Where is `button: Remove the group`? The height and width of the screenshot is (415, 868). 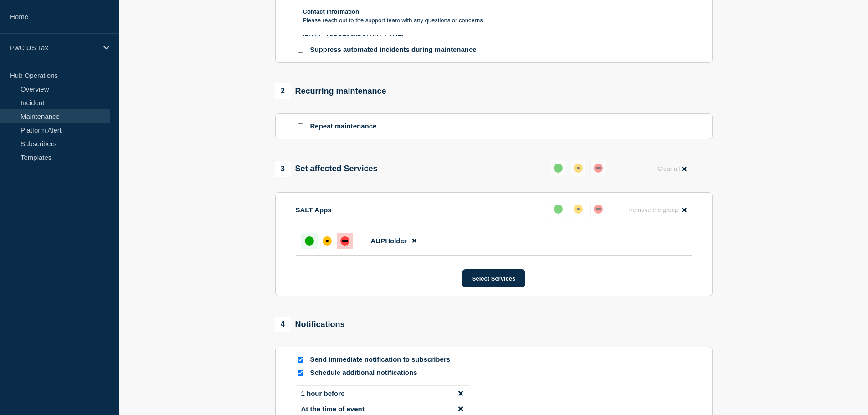 button: Remove the group is located at coordinates (657, 209).